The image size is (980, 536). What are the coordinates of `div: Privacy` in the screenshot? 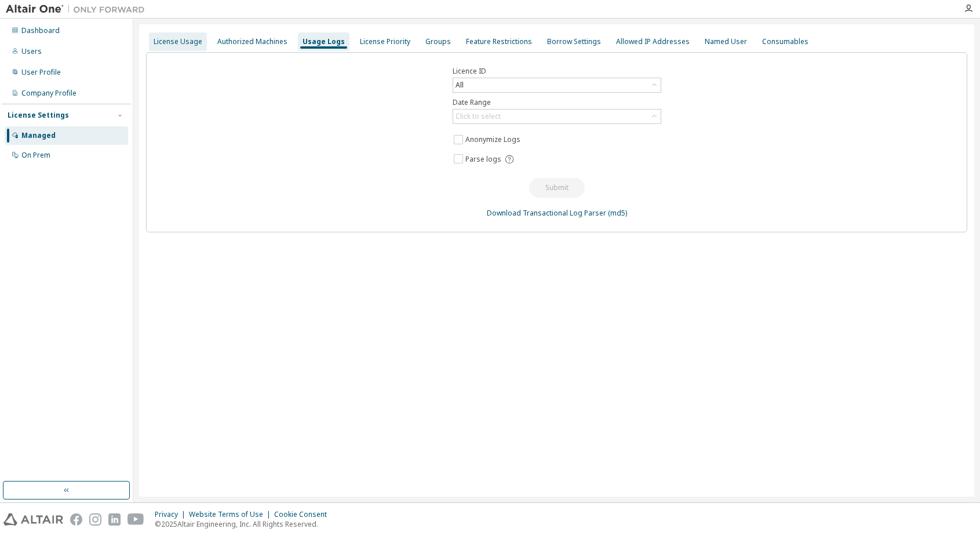 It's located at (171, 515).